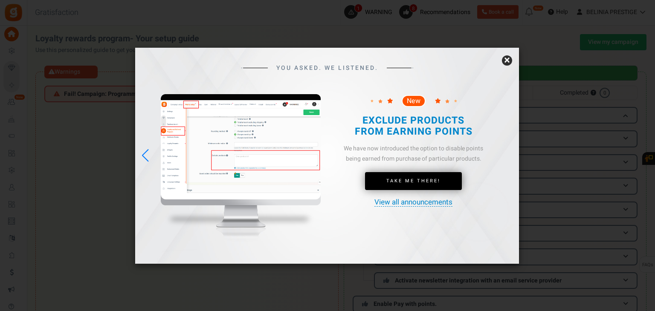 This screenshot has width=655, height=311. What do you see at coordinates (413, 126) in the screenshot?
I see `h2: EXCLUDE PRODUCTS FROM EARNING POINTS` at bounding box center [413, 126].